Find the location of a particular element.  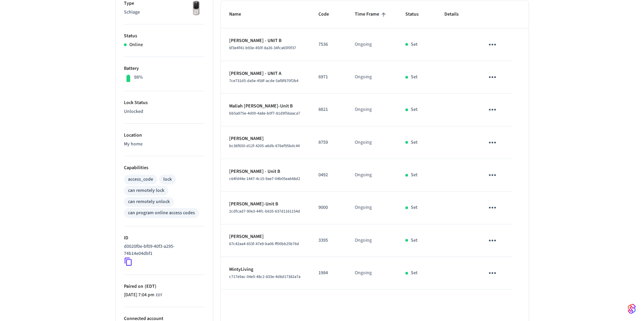

img: SeamLogoGradient.69752ec5.svg is located at coordinates (631, 309).